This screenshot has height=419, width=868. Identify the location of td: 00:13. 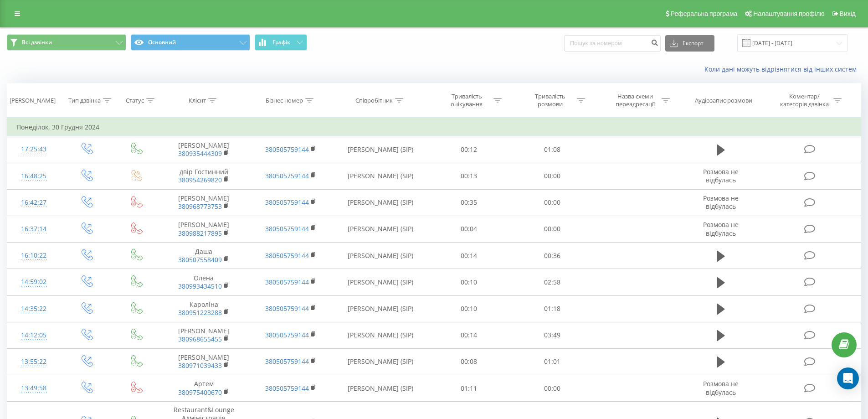
(469, 176).